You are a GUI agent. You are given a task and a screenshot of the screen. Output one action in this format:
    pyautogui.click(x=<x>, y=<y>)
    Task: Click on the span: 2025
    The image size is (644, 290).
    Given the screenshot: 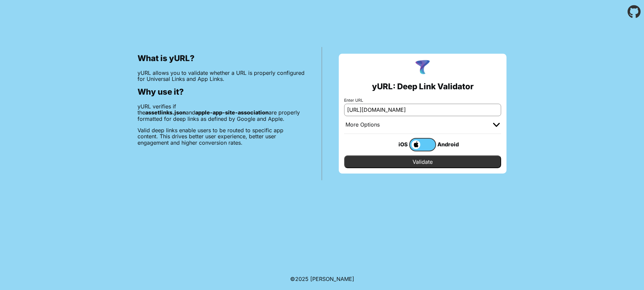 What is the action you would take?
    pyautogui.click(x=302, y=279)
    